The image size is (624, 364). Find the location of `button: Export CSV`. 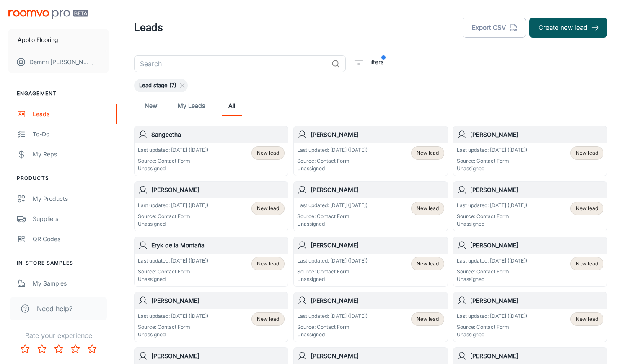

button: Export CSV is located at coordinates (494, 28).